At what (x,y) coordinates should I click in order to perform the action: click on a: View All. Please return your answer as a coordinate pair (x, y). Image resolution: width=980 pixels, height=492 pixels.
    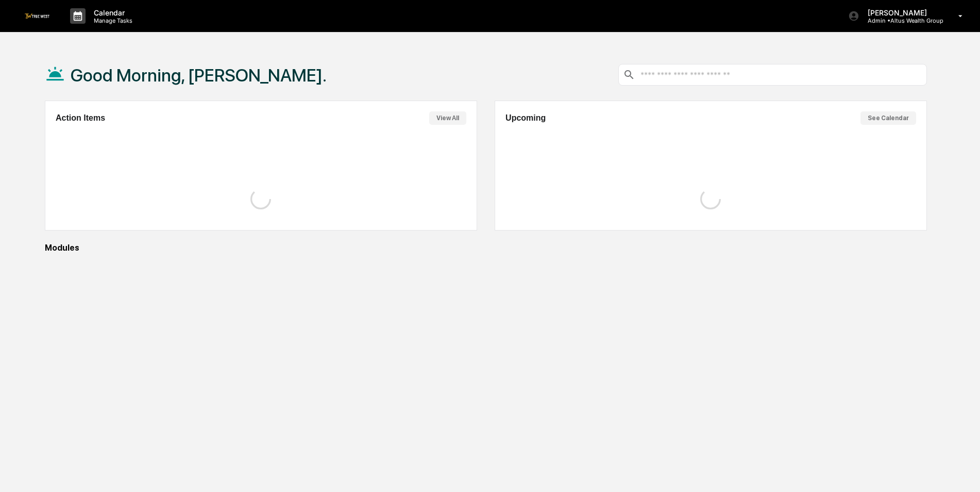
    Looking at the image, I should click on (447, 118).